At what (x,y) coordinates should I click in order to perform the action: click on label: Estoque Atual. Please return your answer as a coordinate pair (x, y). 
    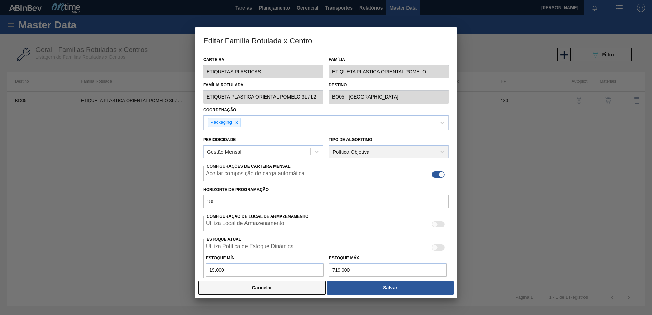
    Looking at the image, I should click on (224, 239).